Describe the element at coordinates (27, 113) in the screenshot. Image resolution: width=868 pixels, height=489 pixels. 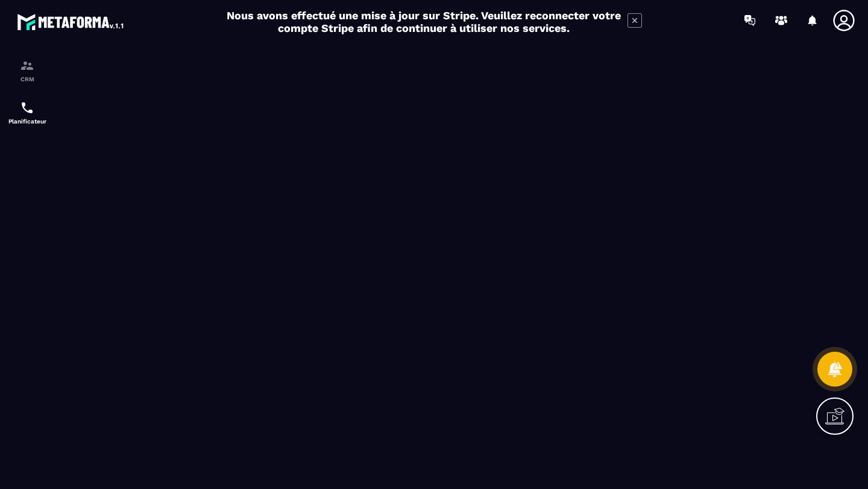
I see `a: schedulerschedulerPlanificateur` at that location.